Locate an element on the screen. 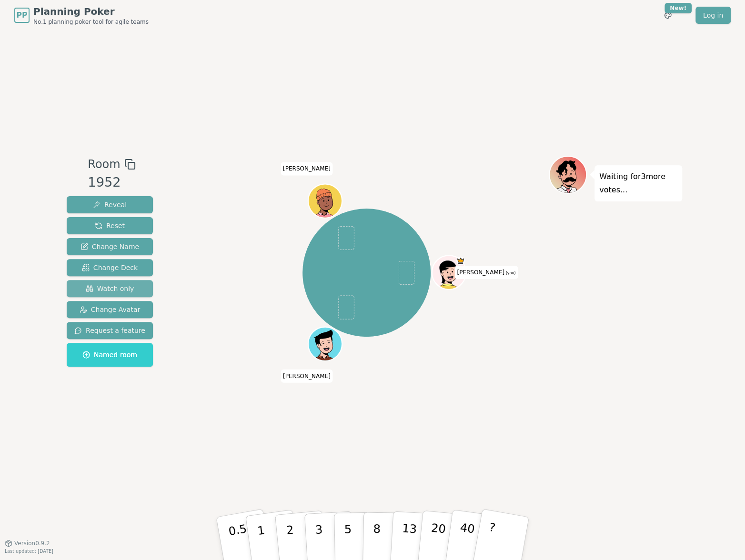  span: Version 0.9.2 is located at coordinates (32, 544).